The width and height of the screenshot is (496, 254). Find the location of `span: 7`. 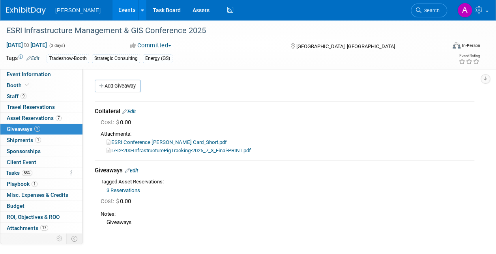

span: 7 is located at coordinates (58, 118).